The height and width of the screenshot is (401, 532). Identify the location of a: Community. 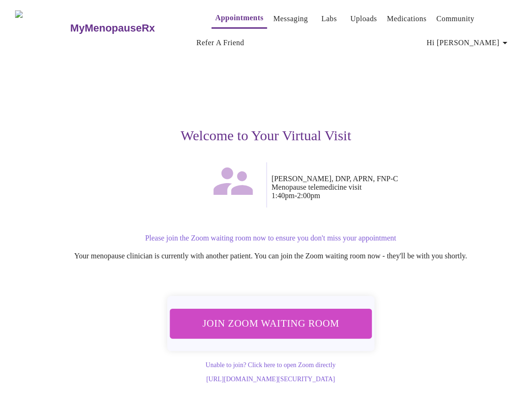
(455, 19).